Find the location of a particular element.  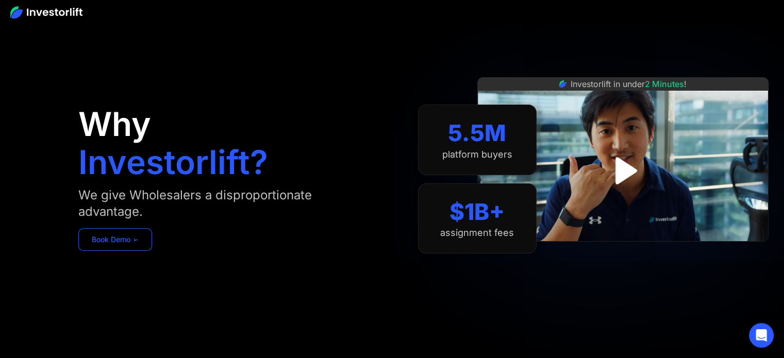

div: $1B+ is located at coordinates (477, 212).